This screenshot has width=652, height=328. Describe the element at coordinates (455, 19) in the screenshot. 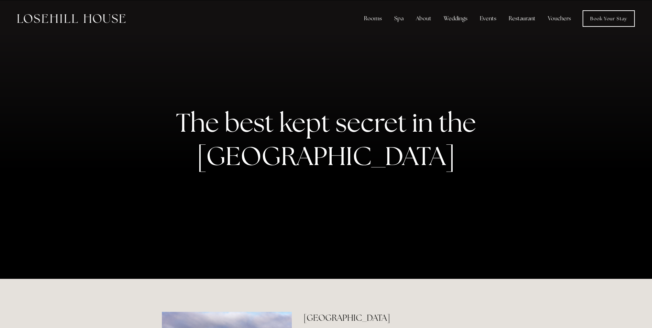

I see `div: Weddings` at that location.